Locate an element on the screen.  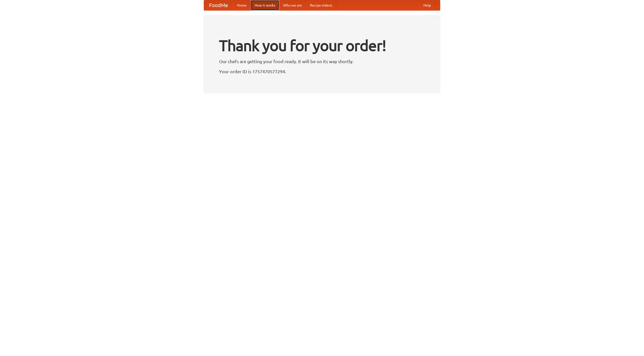
p: Your order ID is 1757470577294. is located at coordinates (322, 71).